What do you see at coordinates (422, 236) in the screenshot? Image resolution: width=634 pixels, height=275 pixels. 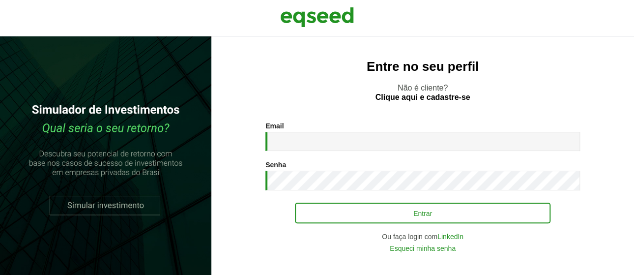 I see `div: Ou faça login com` at bounding box center [422, 236].